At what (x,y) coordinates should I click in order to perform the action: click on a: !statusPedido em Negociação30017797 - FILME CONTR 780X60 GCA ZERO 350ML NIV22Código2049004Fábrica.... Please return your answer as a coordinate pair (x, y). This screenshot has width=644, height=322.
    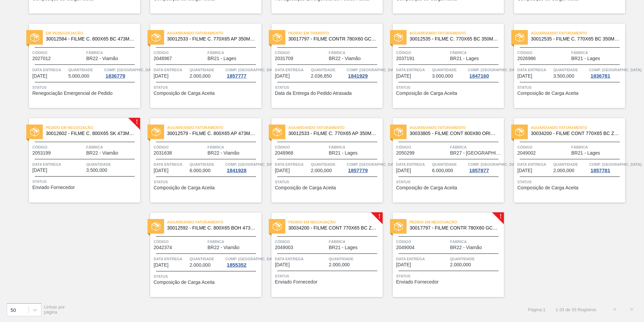
    Looking at the image, I should click on (444, 254).